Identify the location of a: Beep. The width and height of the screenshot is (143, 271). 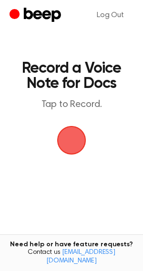
(36, 15).